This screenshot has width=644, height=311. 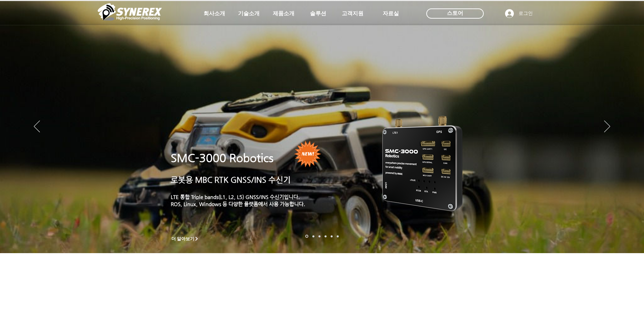 I want to click on button: 다음, so click(x=607, y=127).